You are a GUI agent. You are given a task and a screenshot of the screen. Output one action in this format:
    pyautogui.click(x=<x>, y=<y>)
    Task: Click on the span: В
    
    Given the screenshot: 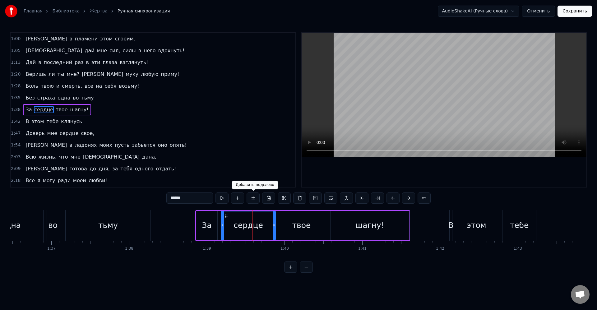 What is the action you would take?
    pyautogui.click(x=27, y=121)
    